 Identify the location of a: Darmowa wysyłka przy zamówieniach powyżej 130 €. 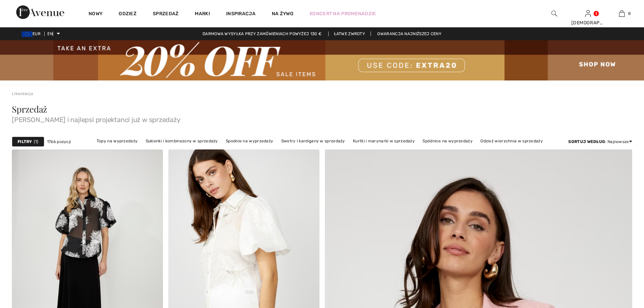
(262, 34).